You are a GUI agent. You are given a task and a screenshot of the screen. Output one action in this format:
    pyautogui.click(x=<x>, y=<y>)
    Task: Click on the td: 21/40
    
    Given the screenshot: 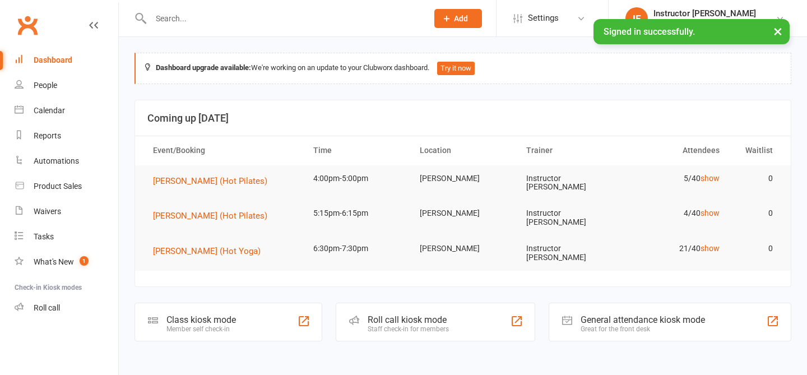 What is the action you would take?
    pyautogui.click(x=676, y=248)
    